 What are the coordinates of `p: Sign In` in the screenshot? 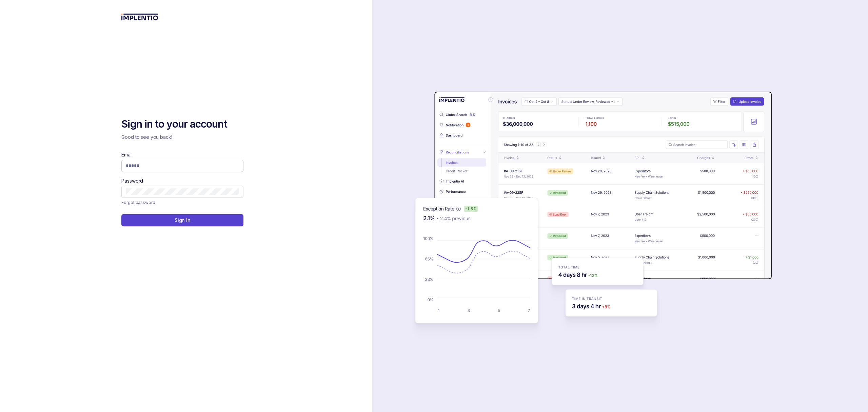 It's located at (182, 220).